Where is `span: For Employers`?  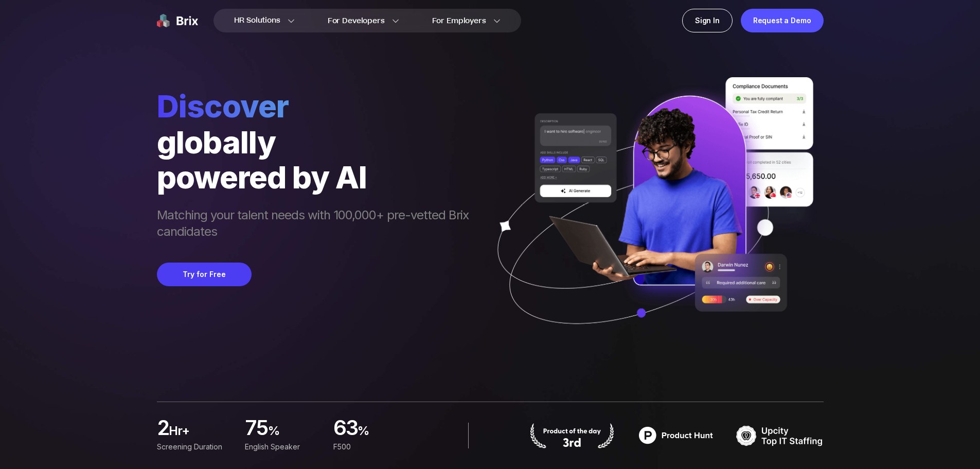 span: For Employers is located at coordinates (459, 20).